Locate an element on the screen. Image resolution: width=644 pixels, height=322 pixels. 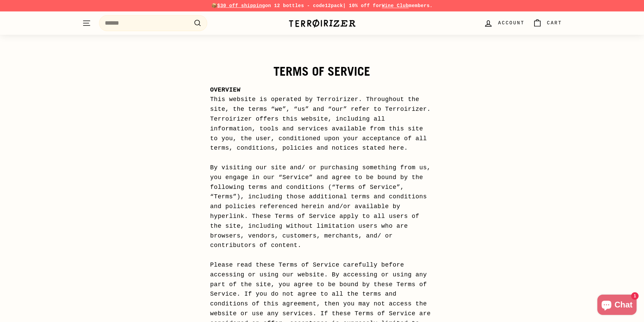
span: $30 off shipping is located at coordinates (242, 6).